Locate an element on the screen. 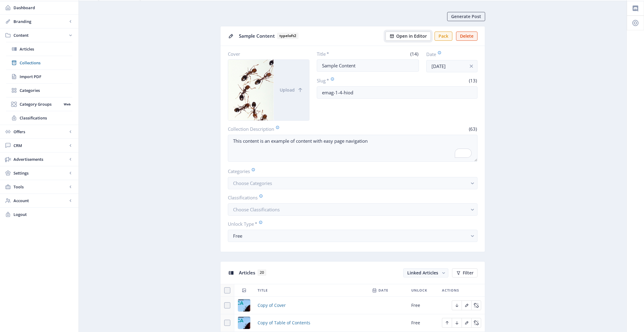  button: Generate Post is located at coordinates (466, 16).